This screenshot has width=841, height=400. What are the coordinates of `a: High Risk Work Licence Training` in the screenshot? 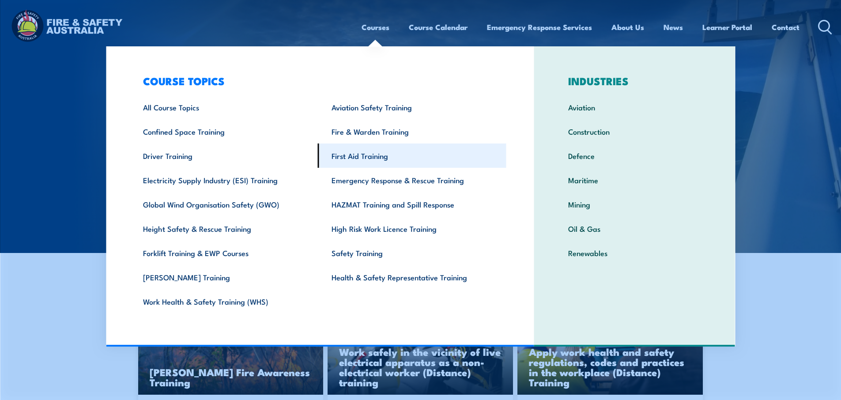 It's located at (412, 228).